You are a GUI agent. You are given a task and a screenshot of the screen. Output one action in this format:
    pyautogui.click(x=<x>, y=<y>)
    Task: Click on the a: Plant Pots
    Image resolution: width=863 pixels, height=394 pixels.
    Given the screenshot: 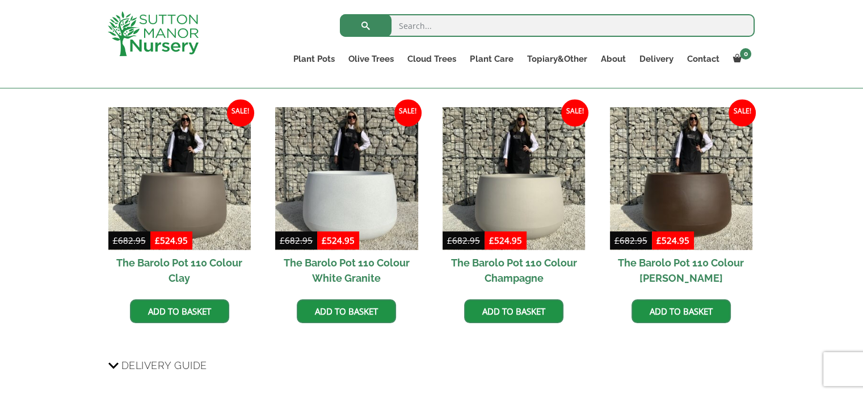 What is the action you would take?
    pyautogui.click(x=314, y=59)
    